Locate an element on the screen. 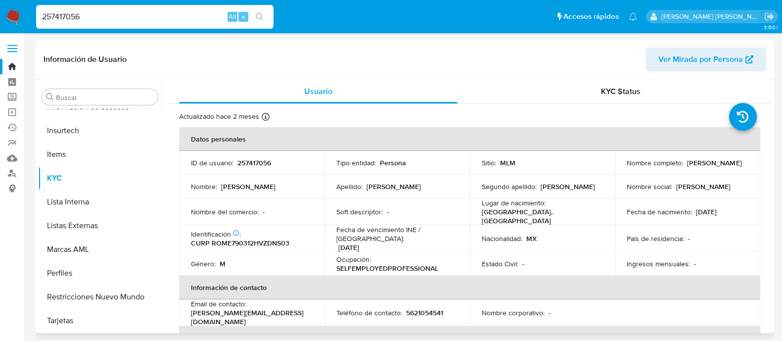 This screenshot has height=341, width=782. button: Tarjetas is located at coordinates (100, 321).